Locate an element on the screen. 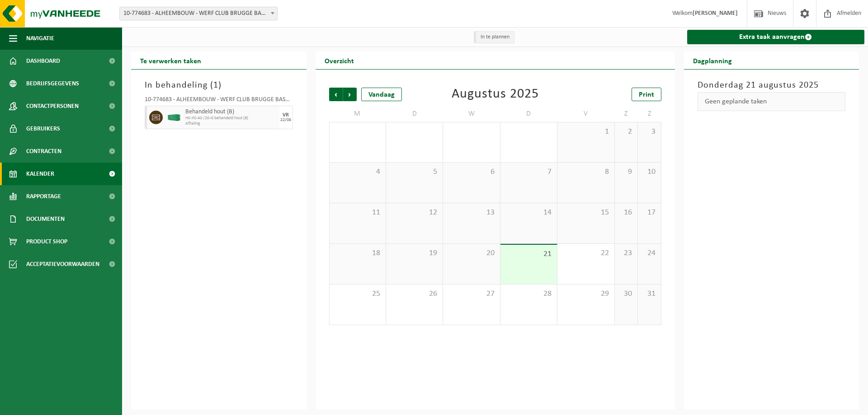 The width and height of the screenshot is (868, 415). span: 24 is located at coordinates (649, 254).